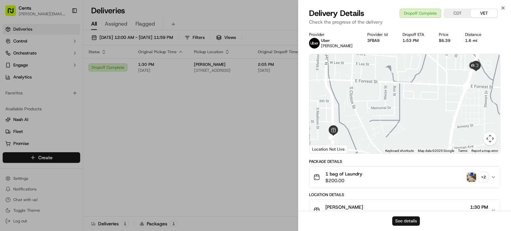 The width and height of the screenshot is (511, 231). What do you see at coordinates (415, 35) in the screenshot?
I see `div: Dropoff ETA` at bounding box center [415, 35].